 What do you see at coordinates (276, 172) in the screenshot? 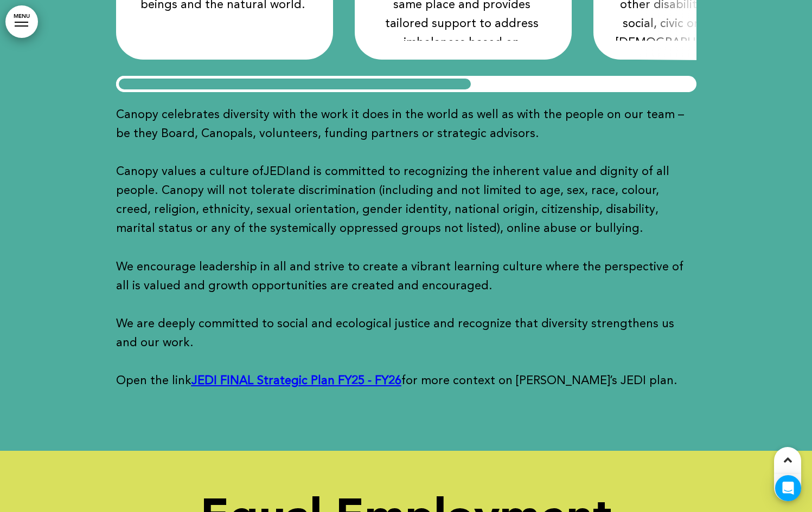
I see `b: JEDI` at bounding box center [276, 172].